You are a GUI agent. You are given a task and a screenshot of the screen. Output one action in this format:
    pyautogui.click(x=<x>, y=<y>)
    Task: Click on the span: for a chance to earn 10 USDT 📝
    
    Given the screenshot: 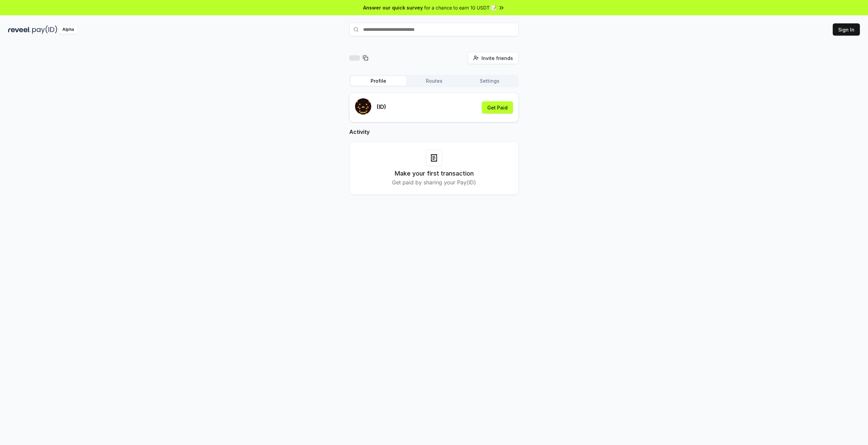 What is the action you would take?
    pyautogui.click(x=461, y=8)
    